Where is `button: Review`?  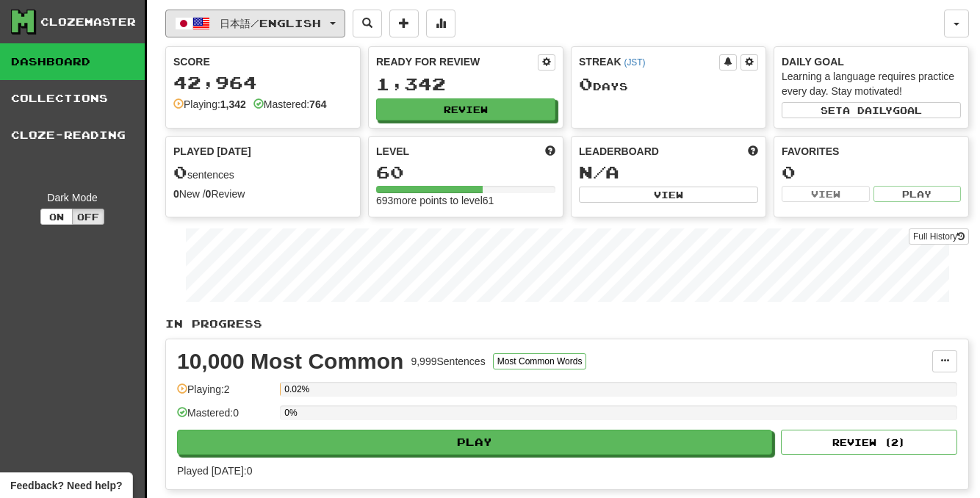
button: Review is located at coordinates (466, 109).